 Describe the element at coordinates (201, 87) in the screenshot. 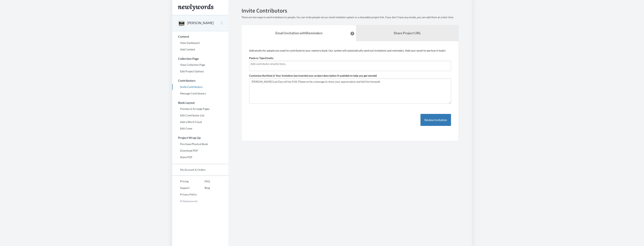

I see `a: Invite Contributors` at that location.